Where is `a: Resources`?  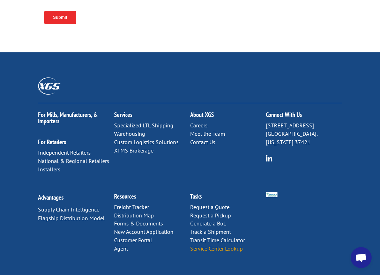
a: Resources is located at coordinates (125, 196).